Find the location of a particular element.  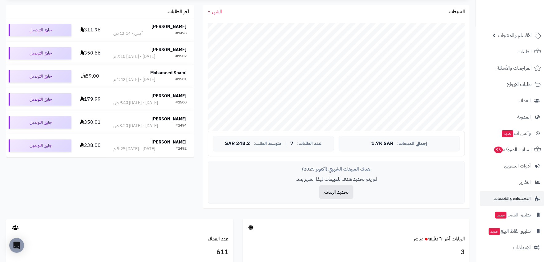

h3: 3 is located at coordinates (356, 253).